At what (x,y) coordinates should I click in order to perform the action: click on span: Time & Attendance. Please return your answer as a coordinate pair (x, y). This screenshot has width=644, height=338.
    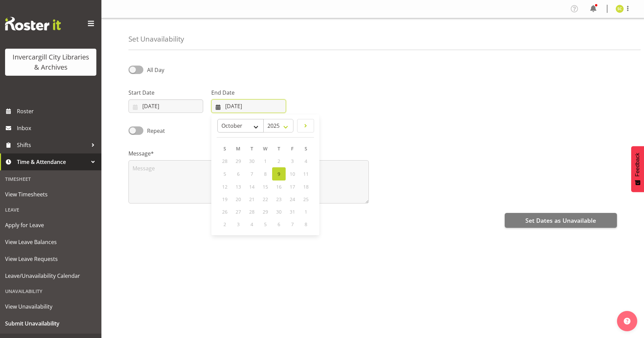
    Looking at the image, I should click on (52, 162).